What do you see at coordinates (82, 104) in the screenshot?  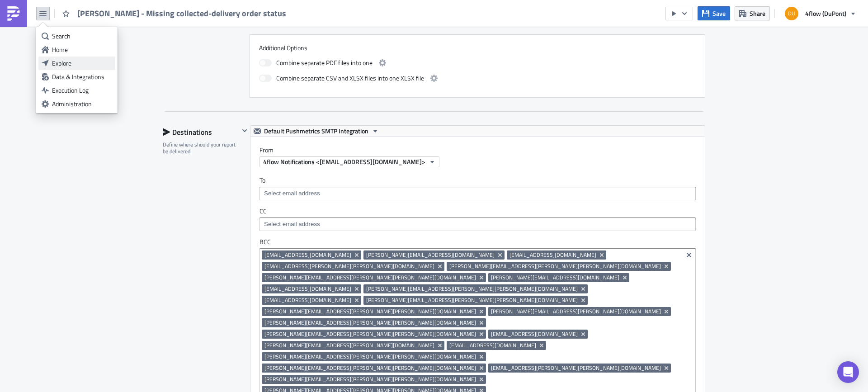 I see `div: Administration` at bounding box center [82, 104].